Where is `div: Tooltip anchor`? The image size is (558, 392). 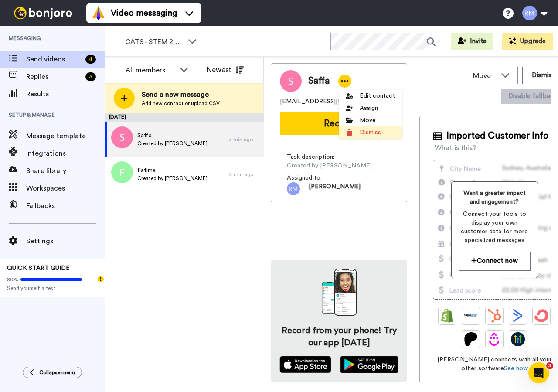 div: Tooltip anchor is located at coordinates (101, 279).